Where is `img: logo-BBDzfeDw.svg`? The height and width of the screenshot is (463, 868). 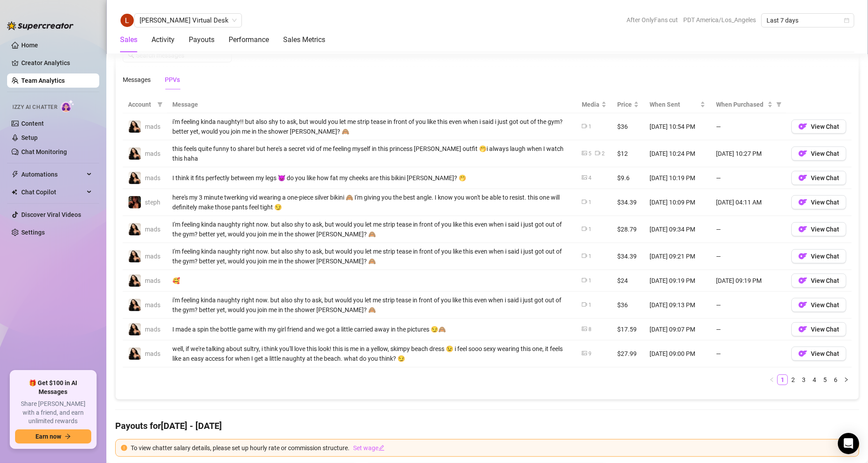 img: logo-BBDzfeDw.svg is located at coordinates (40, 26).